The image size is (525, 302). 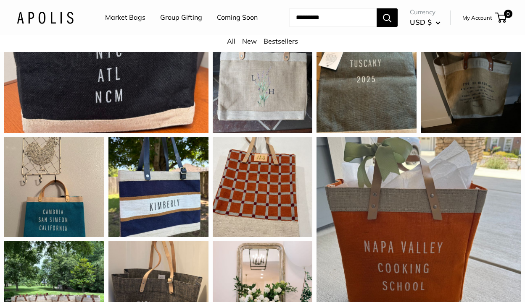 What do you see at coordinates (237, 18) in the screenshot?
I see `a: Coming Soon` at bounding box center [237, 18].